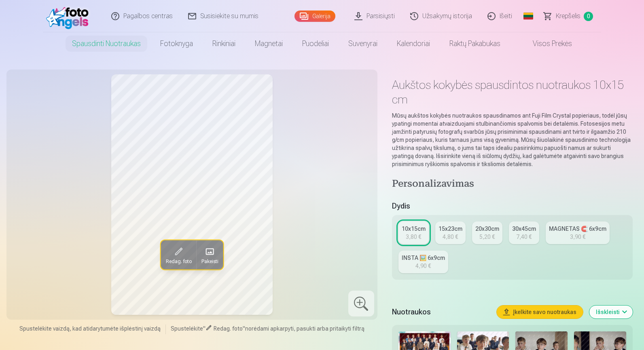  Describe the element at coordinates (539, 312) in the screenshot. I see `button: Įkelkite savo nuotraukas` at that location.